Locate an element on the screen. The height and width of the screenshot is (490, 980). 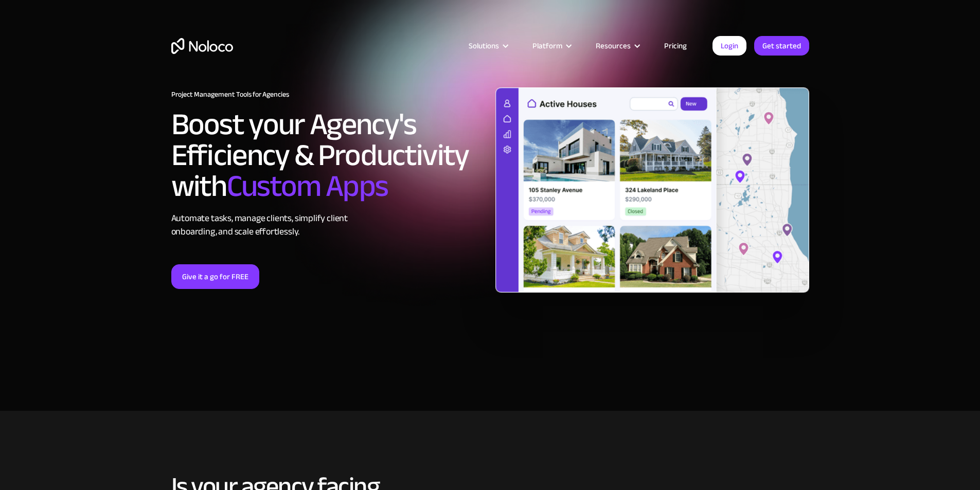
a: home is located at coordinates (203, 45).